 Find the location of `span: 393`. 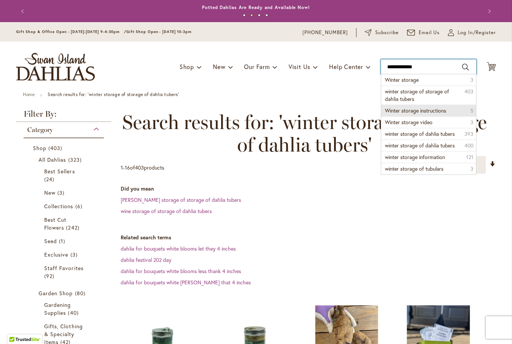

span: 393 is located at coordinates (469, 134).